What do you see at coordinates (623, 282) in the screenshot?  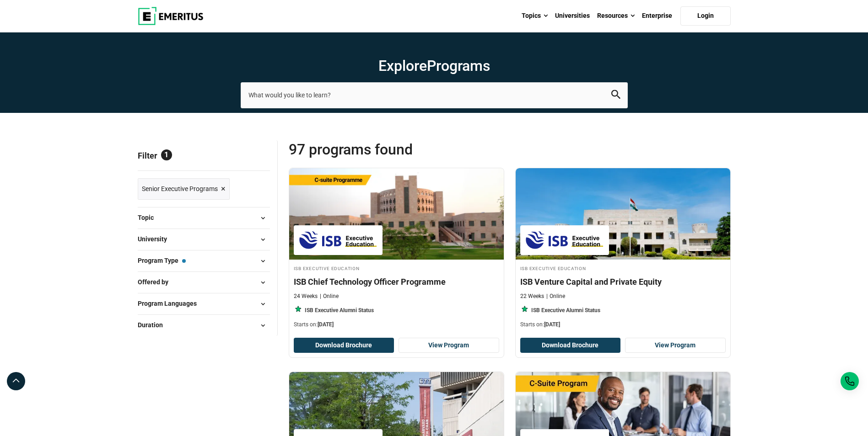 I see `h4: ISB Venture Capital and Private Equity` at bounding box center [623, 282].